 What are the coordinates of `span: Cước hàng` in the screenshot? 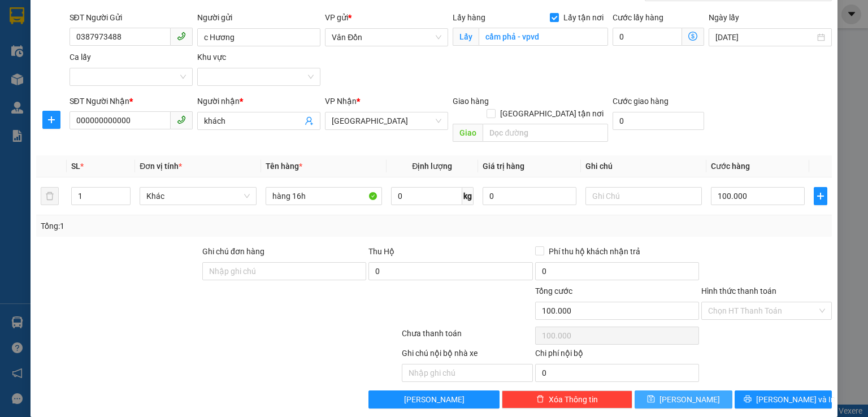 It's located at (730, 166).